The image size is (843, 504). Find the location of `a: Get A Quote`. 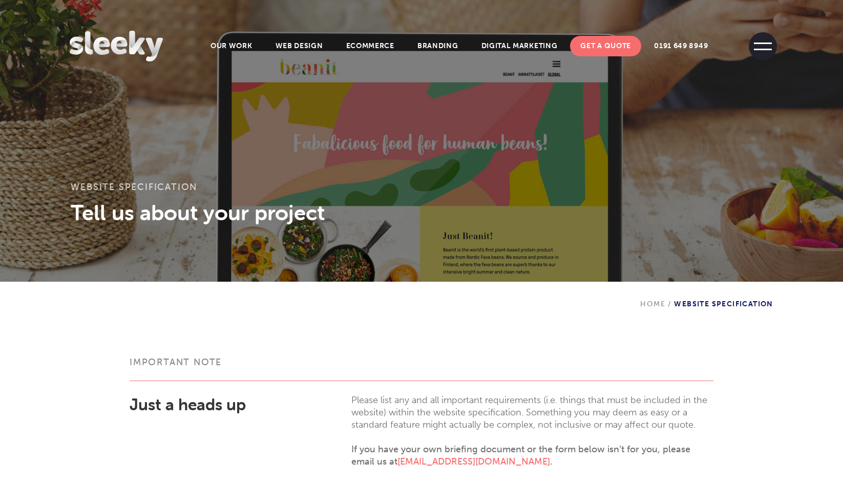

a: Get A Quote is located at coordinates (606, 46).